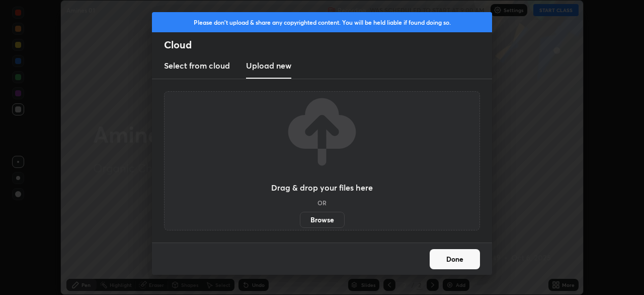 The image size is (644, 295). I want to click on h5: OR, so click(322, 202).